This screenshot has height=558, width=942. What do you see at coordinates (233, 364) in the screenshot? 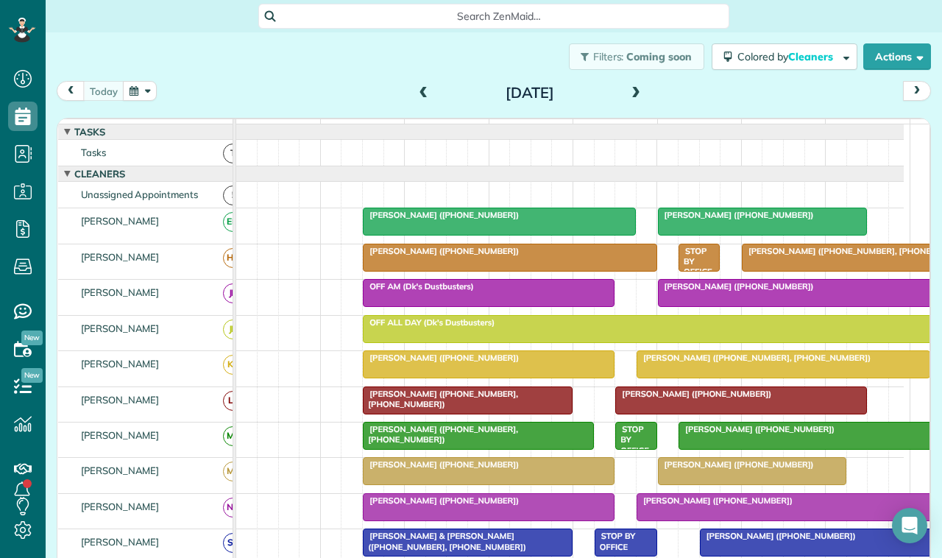
I see `span: KB` at bounding box center [233, 364].